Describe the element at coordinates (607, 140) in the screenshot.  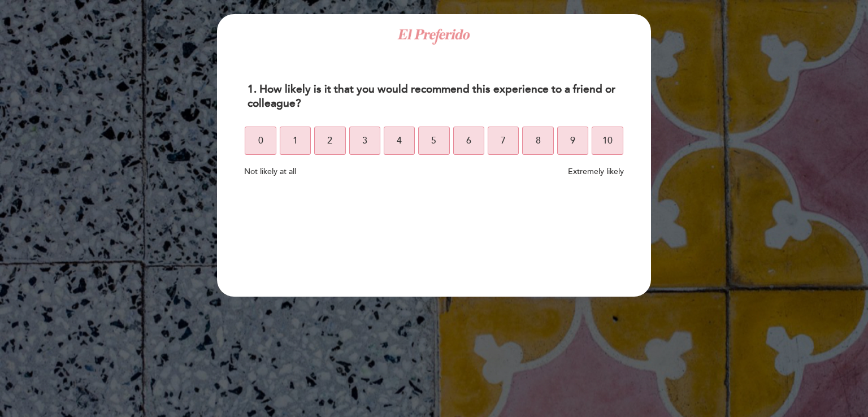
I see `button: 10` at that location.